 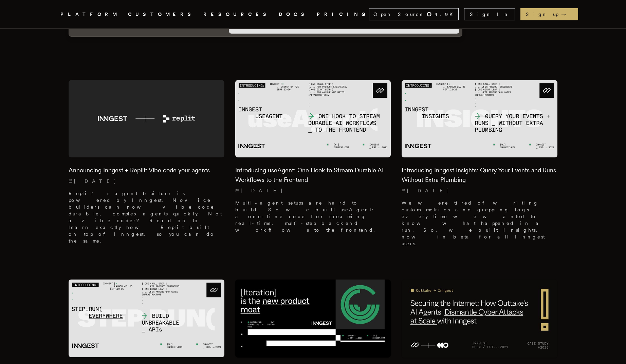 What do you see at coordinates (479, 175) in the screenshot?
I see `h2: Introducing Inngest Insights: Query Your Events and Runs Without Extra Plumbing` at bounding box center [479, 175].